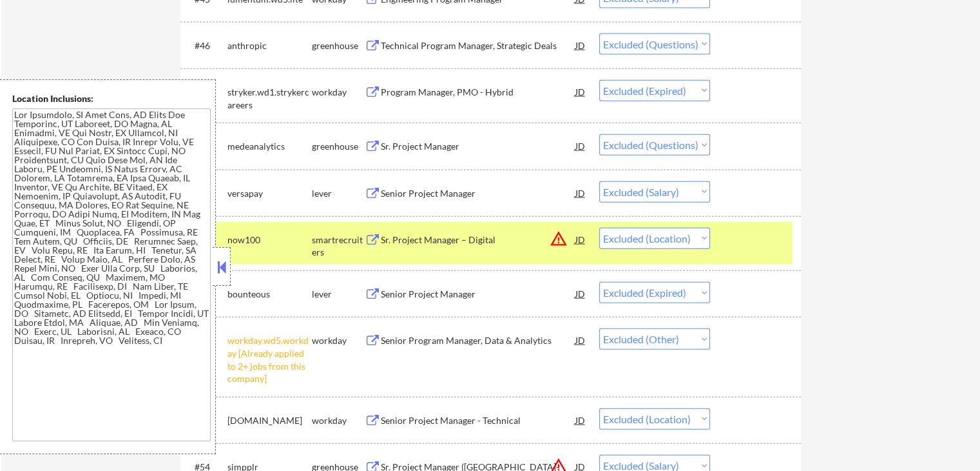 This screenshot has height=471, width=980. What do you see at coordinates (478, 92) in the screenshot?
I see `div: Program Manager, PMO - Hybrid` at bounding box center [478, 92].